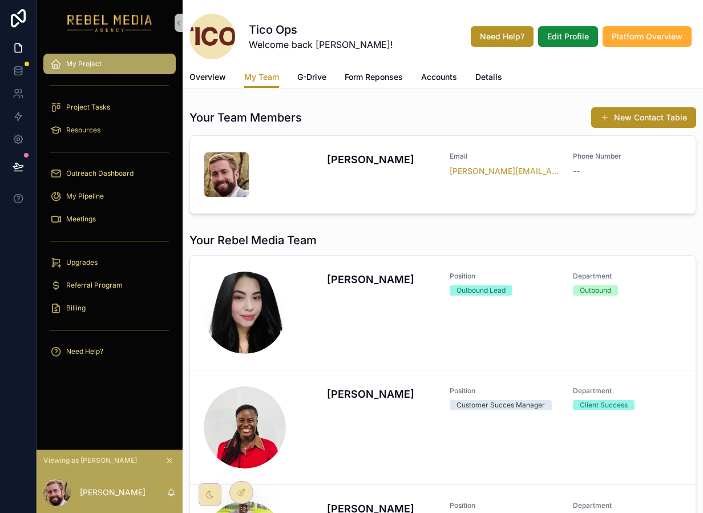  What do you see at coordinates (628, 156) in the screenshot?
I see `span: Phone Number` at bounding box center [628, 156].